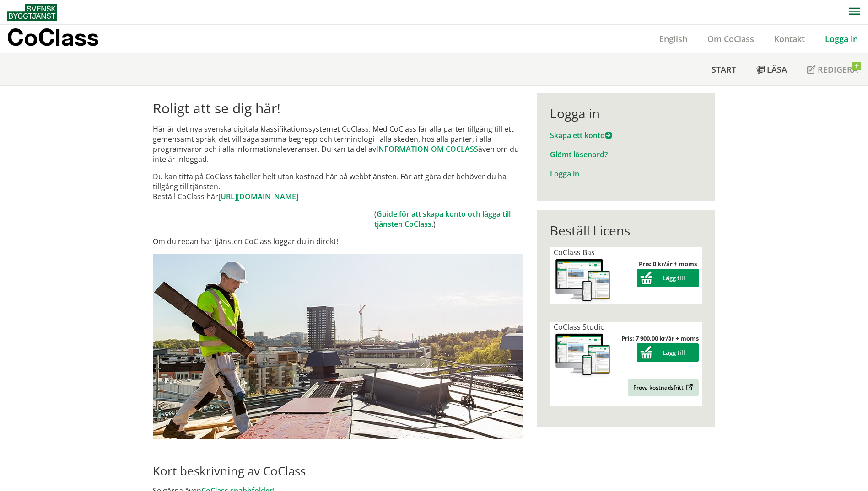  What do you see at coordinates (659, 339) in the screenshot?
I see `strong: Pris: 7 900,00 kr/år + moms` at bounding box center [659, 339].